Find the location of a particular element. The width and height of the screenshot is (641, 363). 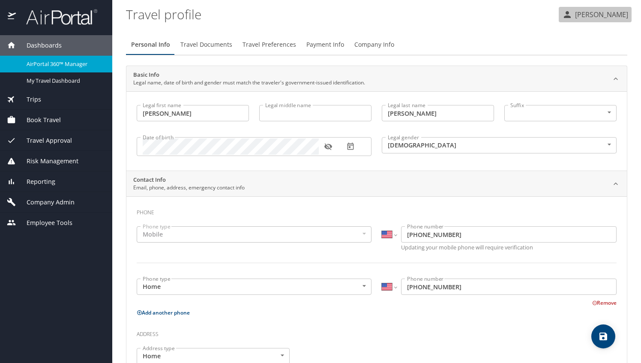

p: Email, phone, address, emergency contact info is located at coordinates (189, 188).